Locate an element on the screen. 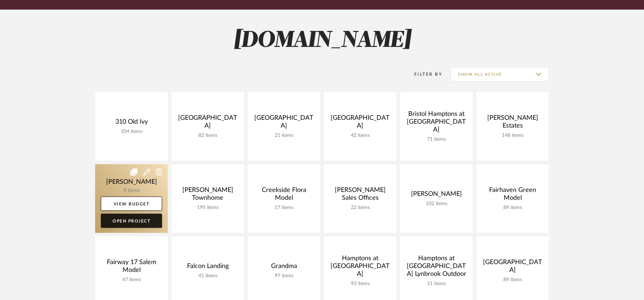 The image size is (644, 300). div: Falcon Landing is located at coordinates (208, 268).